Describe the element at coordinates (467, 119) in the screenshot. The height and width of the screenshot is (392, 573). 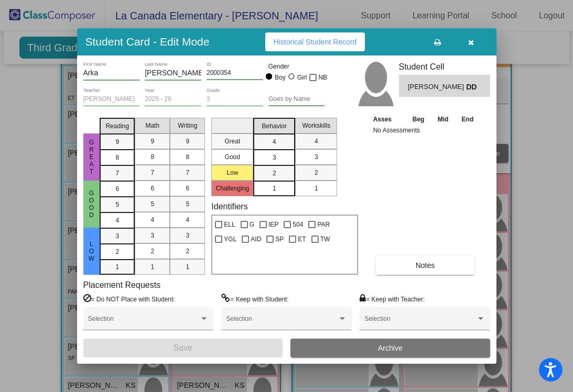
I see `th: End` at that location.